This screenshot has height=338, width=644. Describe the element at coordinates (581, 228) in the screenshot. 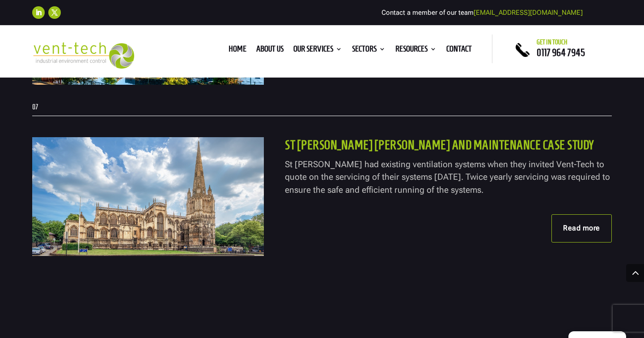

I see `a: Read more` at that location.